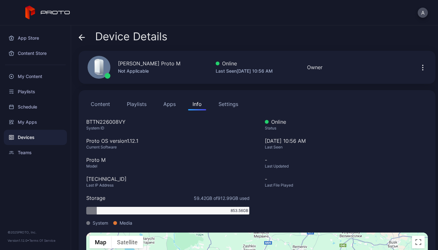 The width and height of the screenshot is (438, 250). I want to click on a: My Content, so click(35, 76).